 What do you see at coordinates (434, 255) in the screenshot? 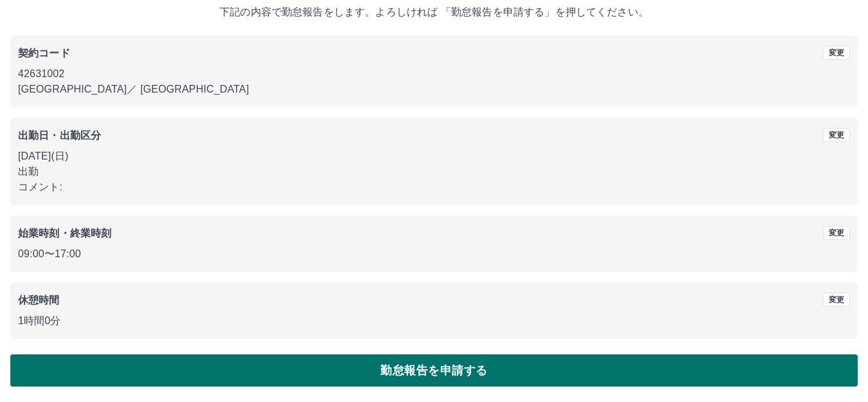
I see `p: 09:00 〜 17:00` at bounding box center [434, 255].